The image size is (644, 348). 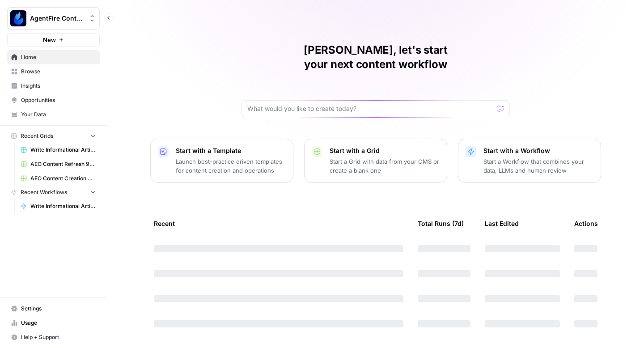 What do you see at coordinates (502, 223) in the screenshot?
I see `div: Last Edited` at bounding box center [502, 223].